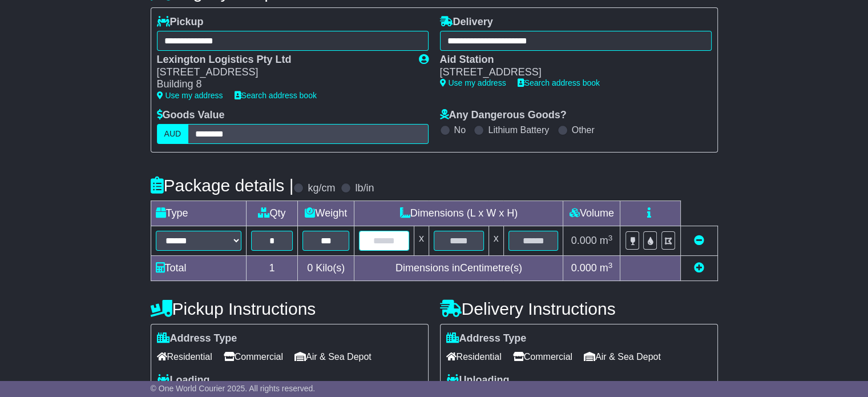 The image size is (868, 397). I want to click on td: 1, so click(271, 268).